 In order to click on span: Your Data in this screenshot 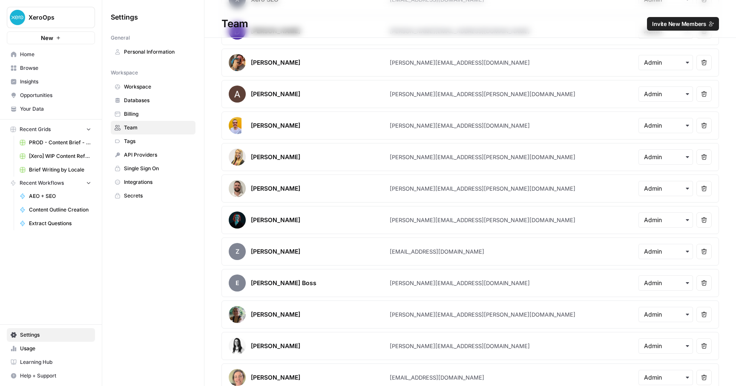, I will do `click(55, 109)`.